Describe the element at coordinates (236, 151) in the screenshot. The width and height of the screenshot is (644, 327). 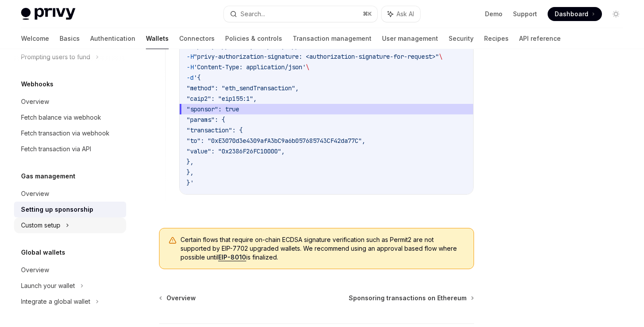
I see `span: "value": "0x2386F26FC10000",` at that location.